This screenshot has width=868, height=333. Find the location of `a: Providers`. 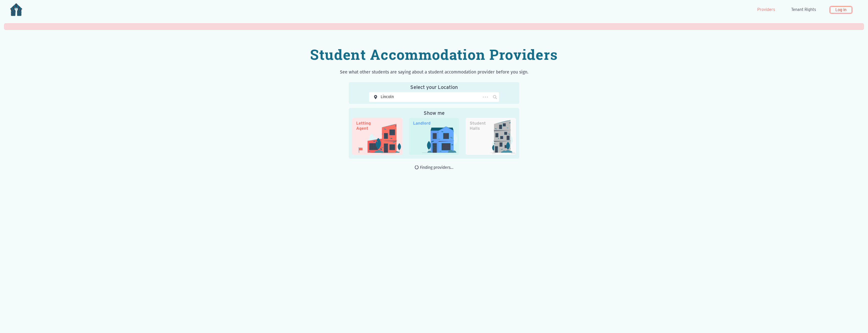

a: Providers is located at coordinates (766, 9).